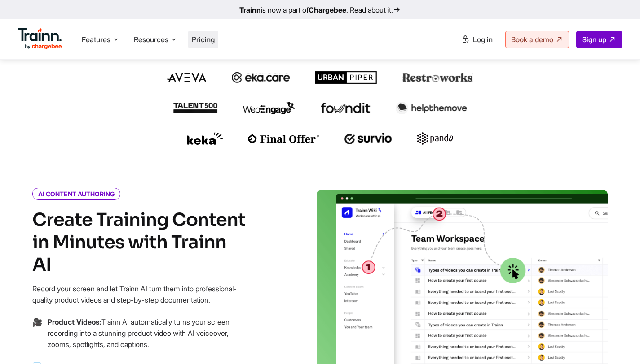  I want to click on img: aveva logo, so click(187, 77).